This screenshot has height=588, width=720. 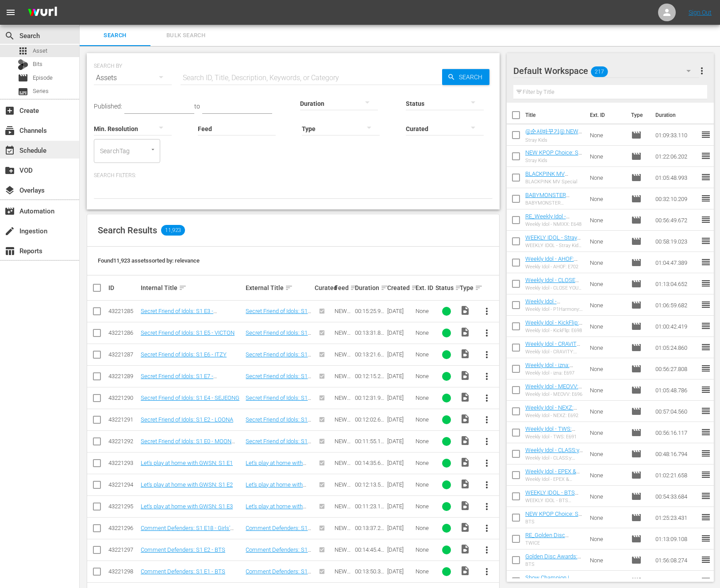 What do you see at coordinates (292, 176) in the screenshot?
I see `p: Search Filters:` at bounding box center [292, 176].